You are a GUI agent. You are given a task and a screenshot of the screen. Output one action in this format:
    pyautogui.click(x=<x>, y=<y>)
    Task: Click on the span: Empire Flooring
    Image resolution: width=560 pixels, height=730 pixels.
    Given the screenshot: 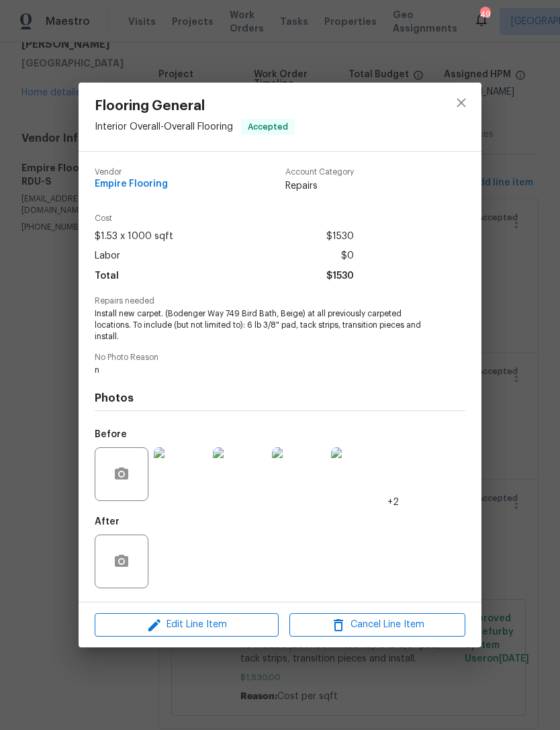 What is the action you would take?
    pyautogui.click(x=131, y=184)
    